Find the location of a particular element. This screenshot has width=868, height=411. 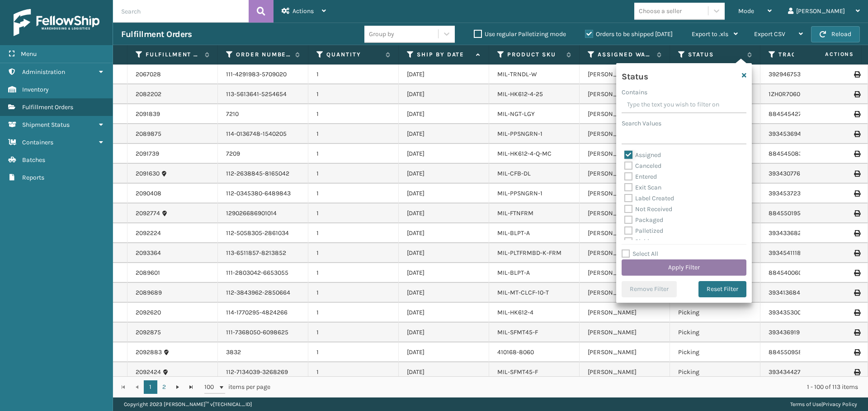

a: 393430776941 is located at coordinates (788, 173).